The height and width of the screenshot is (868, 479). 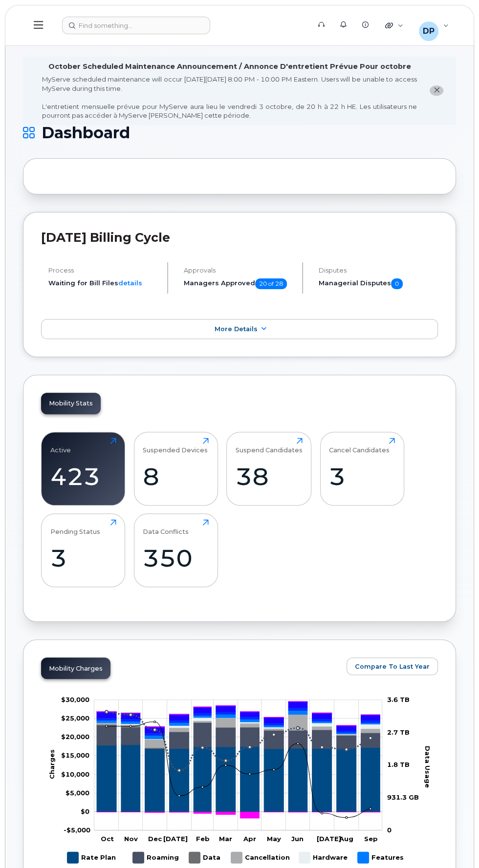 What do you see at coordinates (389, 830) in the screenshot?
I see `tspan: 0` at bounding box center [389, 830].